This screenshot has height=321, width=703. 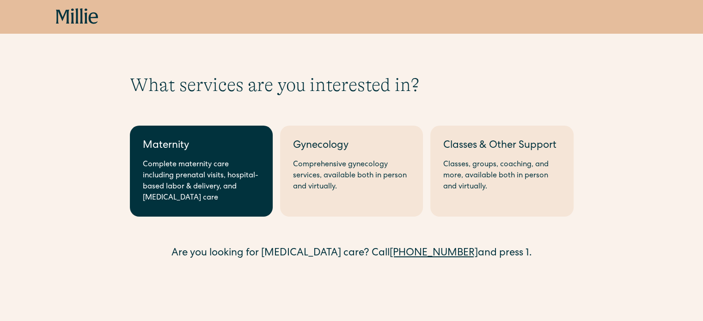 What do you see at coordinates (201, 171) in the screenshot?
I see `a: MaternityComplete maternity care including prenatal visits, hospital-based labor & delivery, and ...` at bounding box center [201, 171].